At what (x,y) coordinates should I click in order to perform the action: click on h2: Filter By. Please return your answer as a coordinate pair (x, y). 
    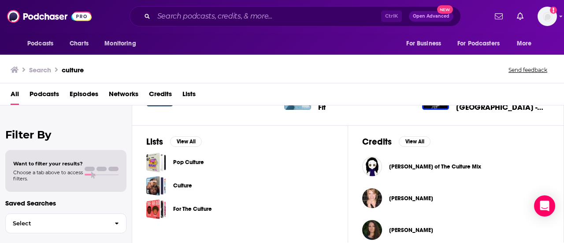
    Looking at the image, I should click on (66, 134).